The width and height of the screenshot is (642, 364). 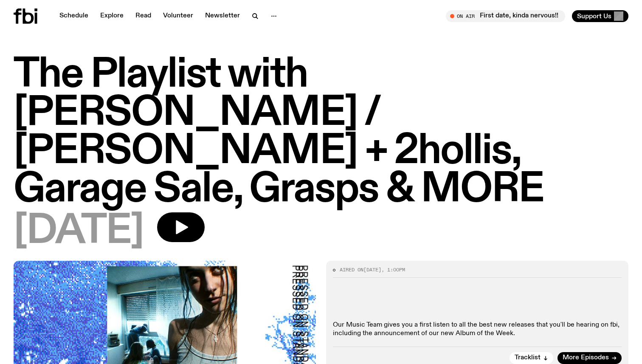 I want to click on span: Tracklist, so click(x=527, y=358).